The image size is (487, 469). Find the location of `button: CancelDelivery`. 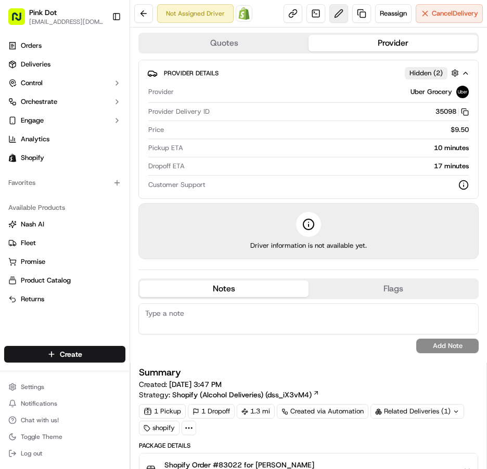

button: CancelDelivery is located at coordinates (449, 14).